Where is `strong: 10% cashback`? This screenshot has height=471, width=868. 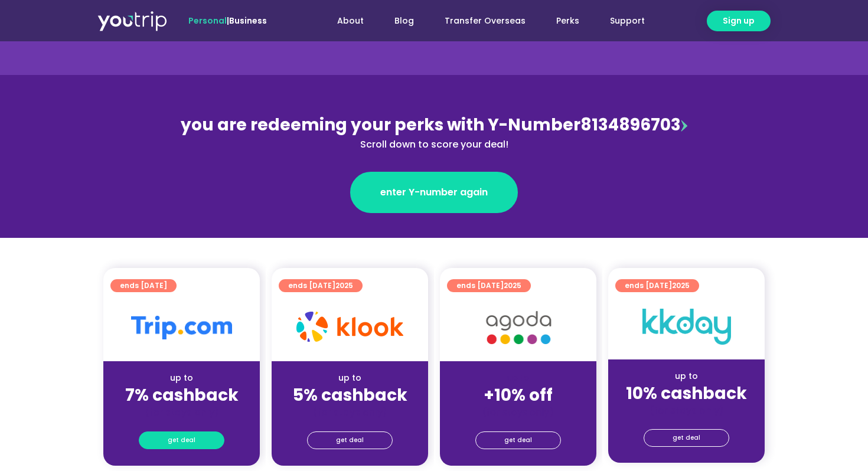 strong: 10% cashback is located at coordinates (686, 393).